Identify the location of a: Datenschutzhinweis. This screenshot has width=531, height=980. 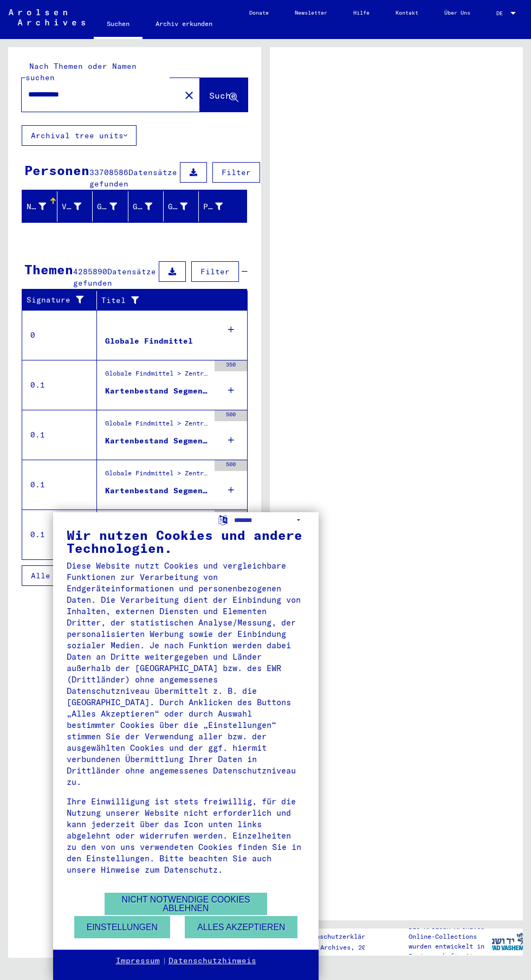
(213, 961).